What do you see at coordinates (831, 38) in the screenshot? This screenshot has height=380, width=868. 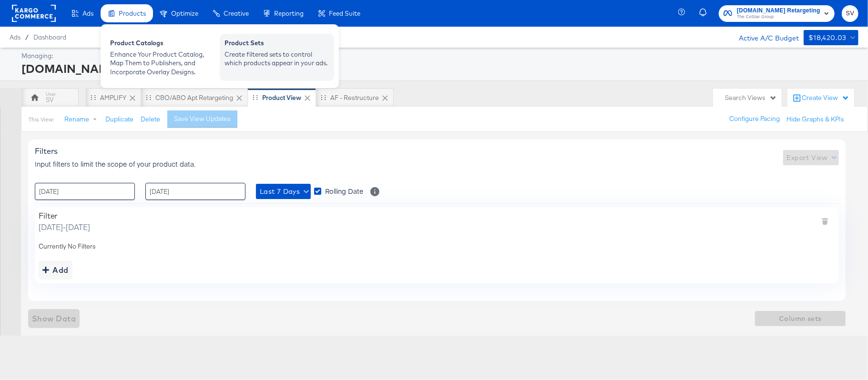 I see `button: $18,420.03` at bounding box center [831, 38].